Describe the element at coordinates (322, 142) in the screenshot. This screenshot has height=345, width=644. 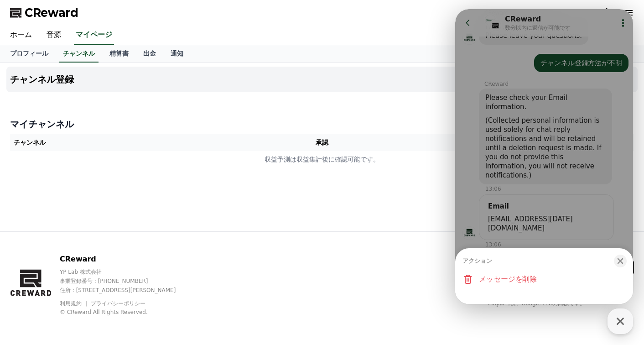
I see `th: 承認` at that location.